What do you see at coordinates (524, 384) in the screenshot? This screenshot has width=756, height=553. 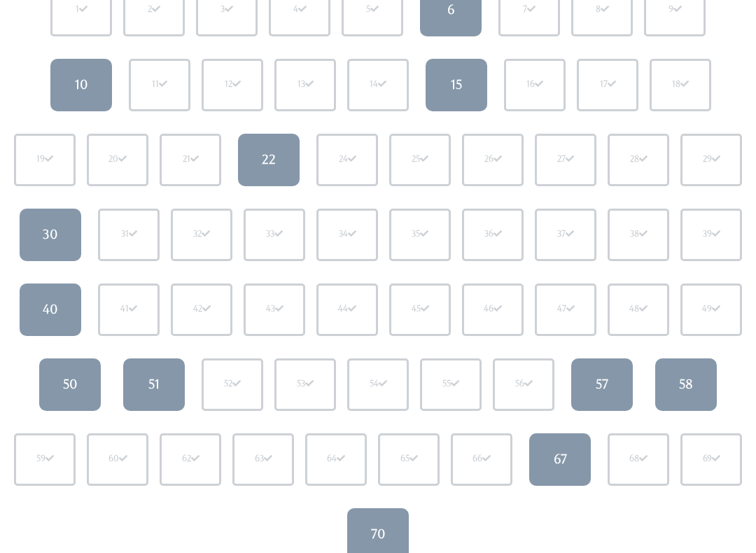 I see `div: 56` at bounding box center [524, 384].